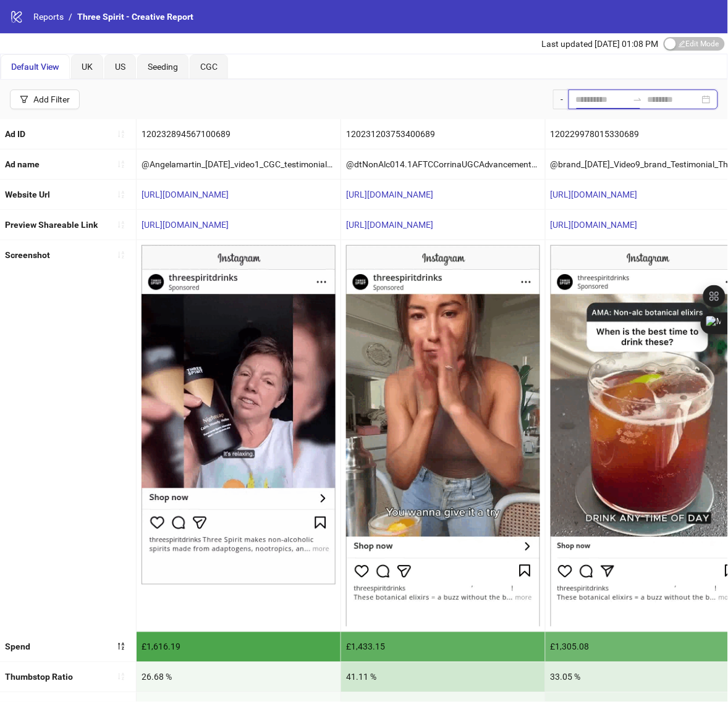  What do you see at coordinates (27, 195) in the screenshot?
I see `b: Website Url` at bounding box center [27, 195].